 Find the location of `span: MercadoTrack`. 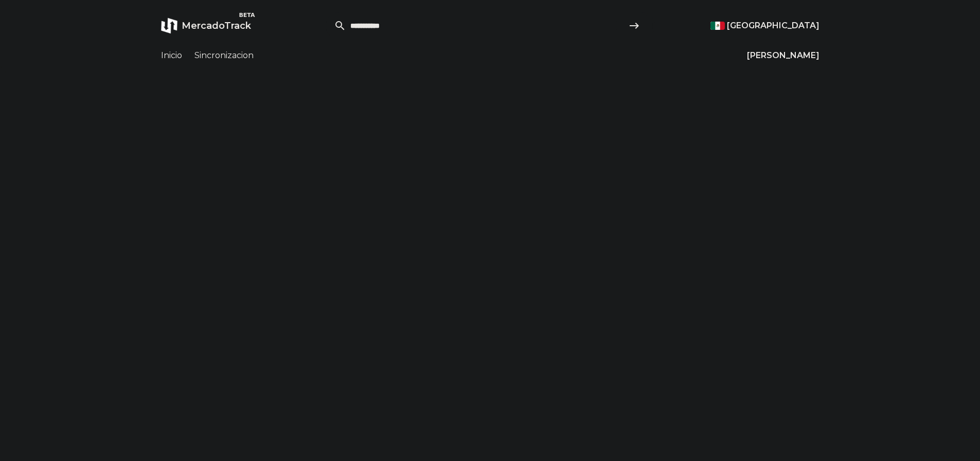

span: MercadoTrack is located at coordinates (216, 26).